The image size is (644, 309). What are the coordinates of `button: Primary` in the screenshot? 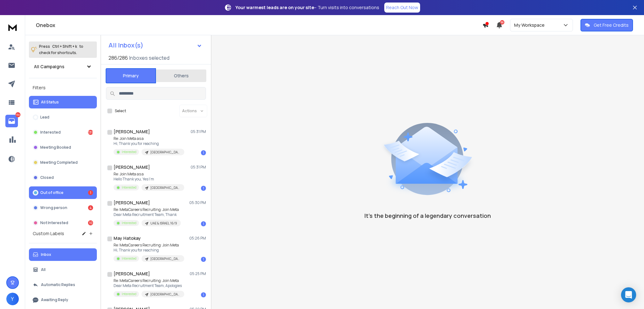 It's located at (131, 76).